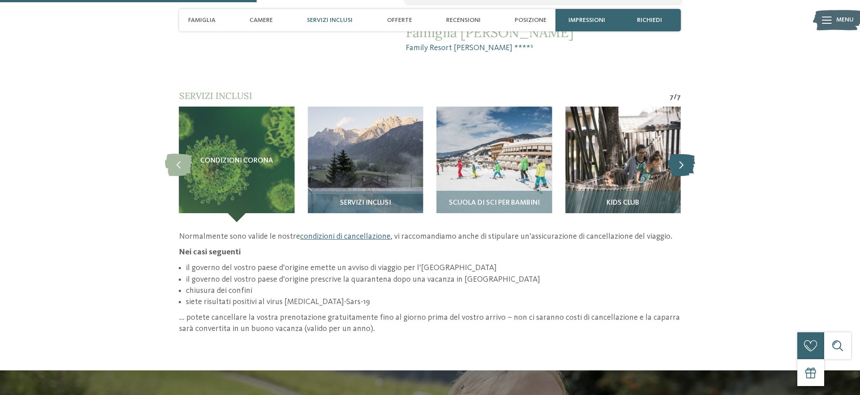 This screenshot has height=395, width=860. What do you see at coordinates (433, 291) in the screenshot?
I see `li: chiusura dei confini` at bounding box center [433, 291].